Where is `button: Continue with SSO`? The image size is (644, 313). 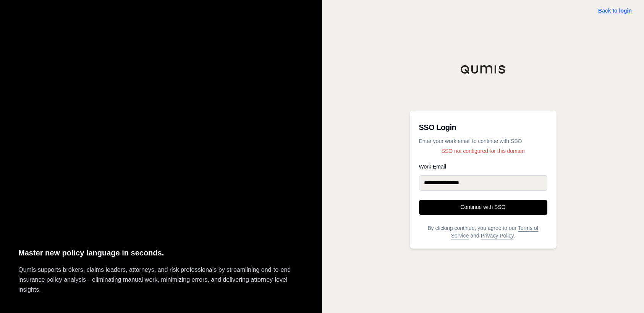
button: Continue with SSO is located at coordinates (483, 207).